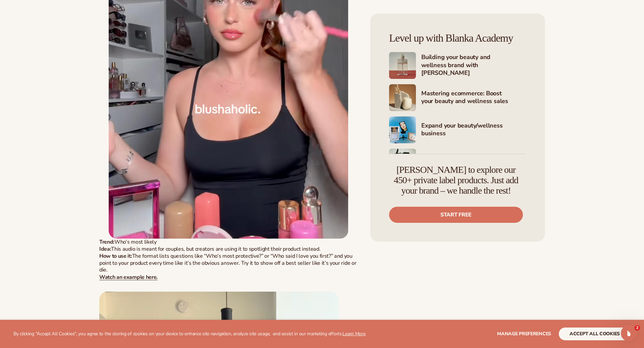  What do you see at coordinates (403, 65) in the screenshot?
I see `img: Shopify Image 7` at bounding box center [403, 65].